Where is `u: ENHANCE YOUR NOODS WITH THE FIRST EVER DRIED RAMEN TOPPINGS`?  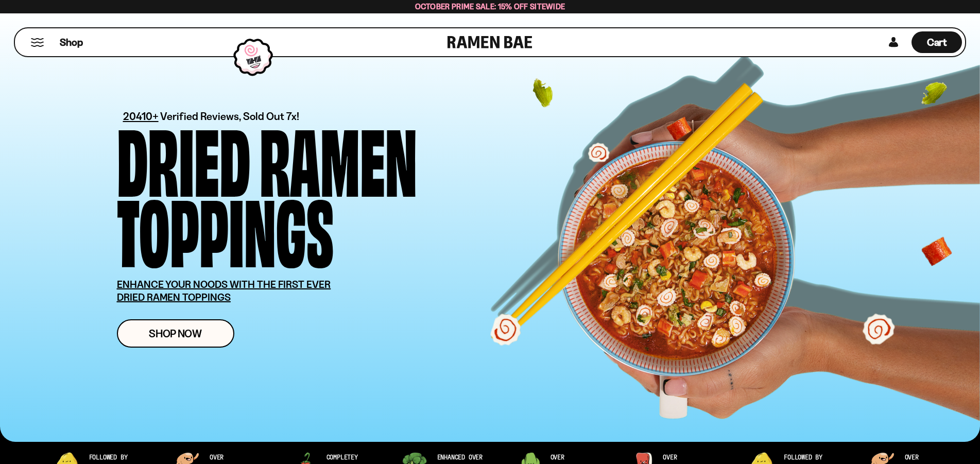 u: ENHANCE YOUR NOODS WITH THE FIRST EVER DRIED RAMEN TOPPINGS is located at coordinates (224, 291).